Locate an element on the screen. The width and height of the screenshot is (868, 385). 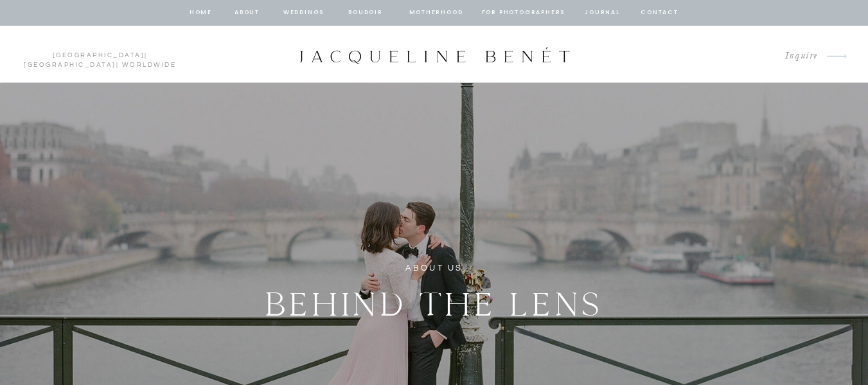
a: BOUDOIR is located at coordinates (366, 12).